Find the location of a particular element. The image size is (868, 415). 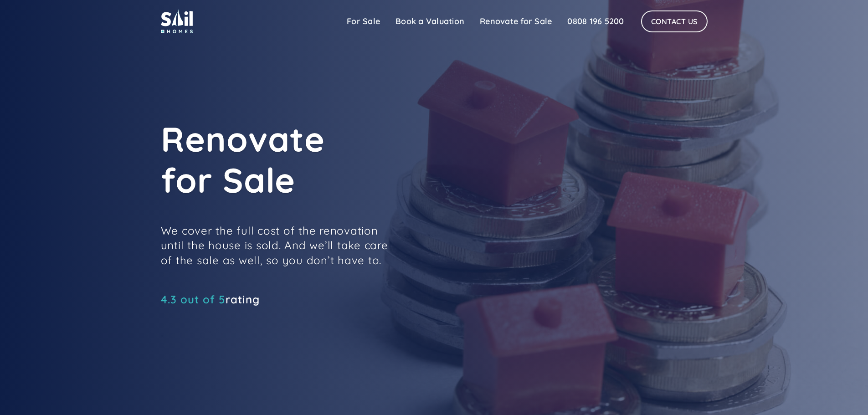

h1: Renovate for Sale is located at coordinates (366, 159).